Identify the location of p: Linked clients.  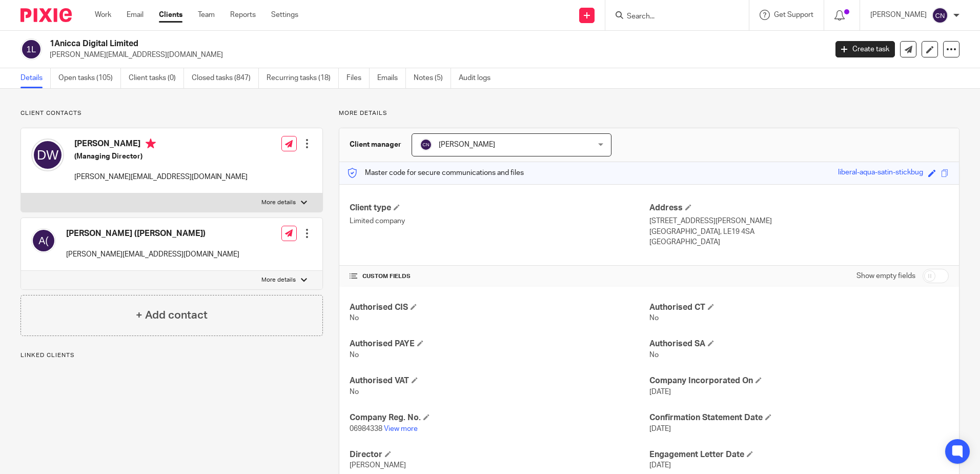
(172, 356).